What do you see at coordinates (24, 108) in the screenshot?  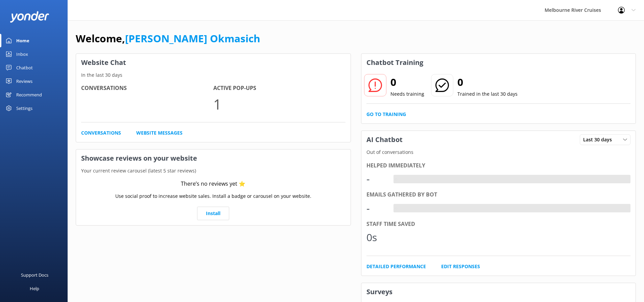 I see `div: Settings` at bounding box center [24, 108].